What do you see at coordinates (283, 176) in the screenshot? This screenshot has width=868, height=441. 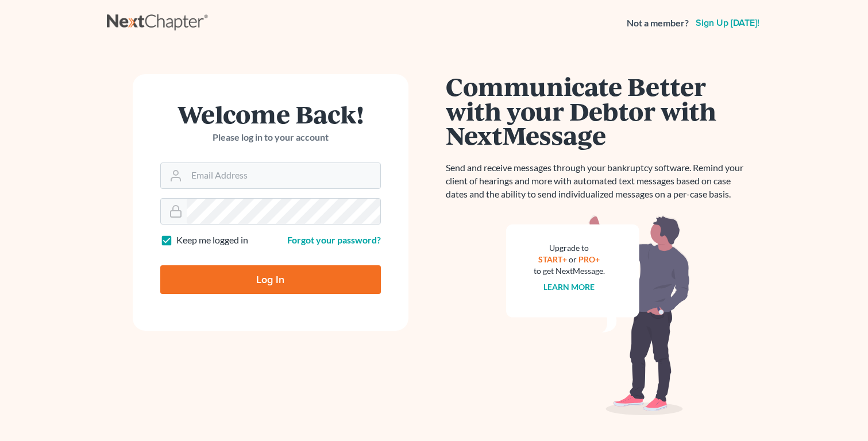 I see `input: Email Address` at bounding box center [283, 176].